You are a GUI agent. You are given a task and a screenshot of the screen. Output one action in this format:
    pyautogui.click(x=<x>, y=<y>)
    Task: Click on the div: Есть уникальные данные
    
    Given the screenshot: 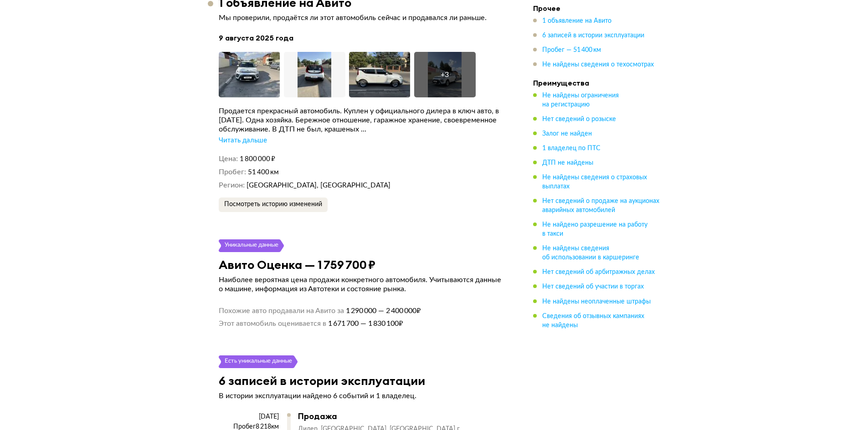 What is the action you would take?
    pyautogui.click(x=258, y=361)
    